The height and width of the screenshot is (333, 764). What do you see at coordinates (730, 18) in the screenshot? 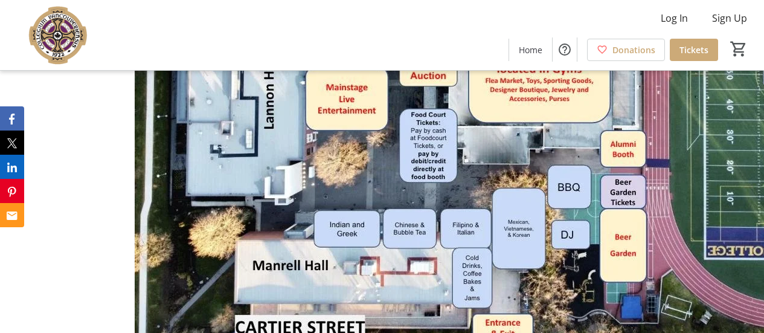
I see `button: Sign Up` at bounding box center [730, 18].